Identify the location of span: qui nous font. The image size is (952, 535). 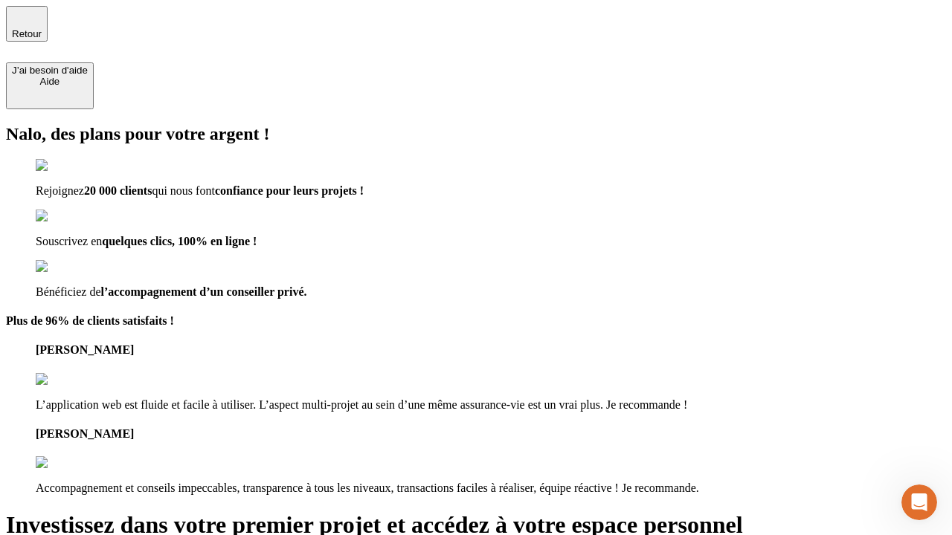
(183, 190).